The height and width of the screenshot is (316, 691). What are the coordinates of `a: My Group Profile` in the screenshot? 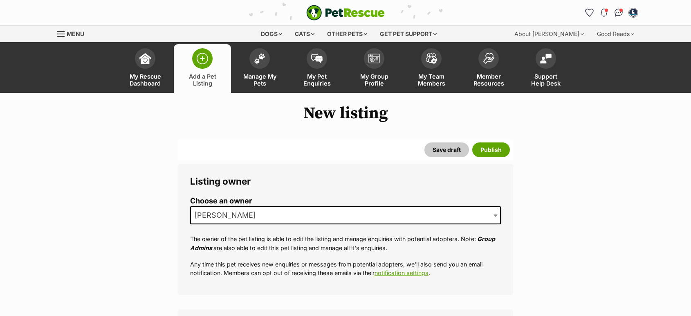 It's located at (374, 68).